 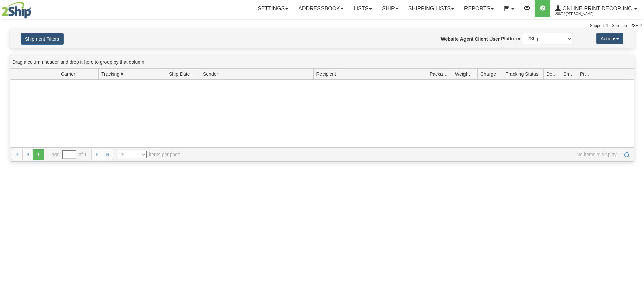 What do you see at coordinates (322, 25) in the screenshot?
I see `div: Support: 1 - 855 - 55 - 2SHIP` at bounding box center [322, 25].